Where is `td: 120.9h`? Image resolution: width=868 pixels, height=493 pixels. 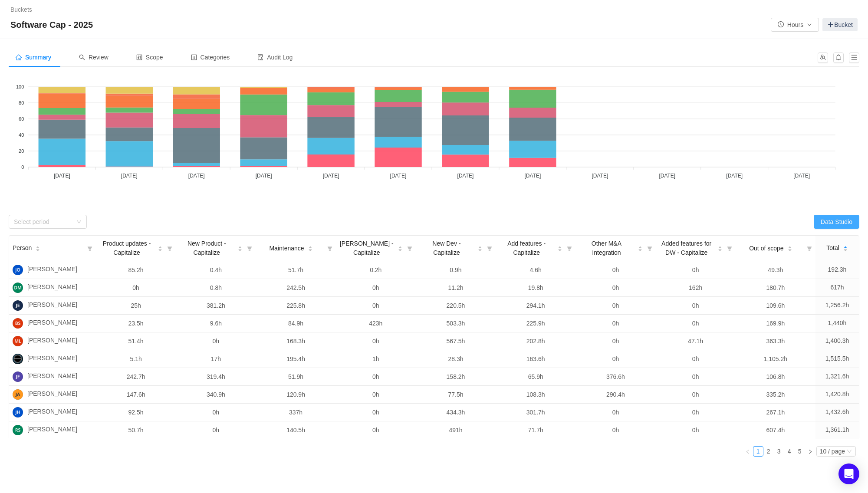 td: 120.9h is located at coordinates (296, 395).